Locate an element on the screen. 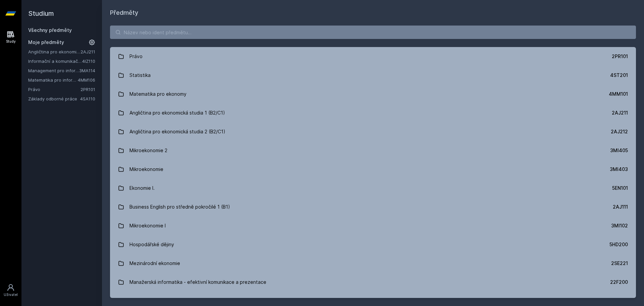  div: Uživatel is located at coordinates (11, 295).